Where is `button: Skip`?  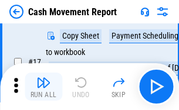
button: Skip is located at coordinates (118, 87).